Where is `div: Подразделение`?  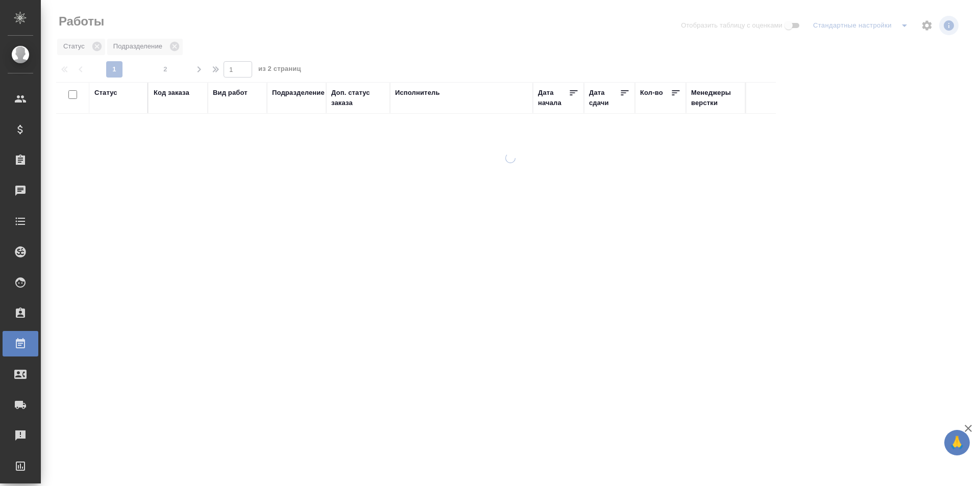 div: Подразделение is located at coordinates (298, 93).